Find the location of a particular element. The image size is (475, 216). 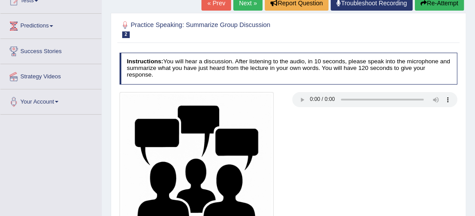

a: Strategy Videos is located at coordinates (51, 75).